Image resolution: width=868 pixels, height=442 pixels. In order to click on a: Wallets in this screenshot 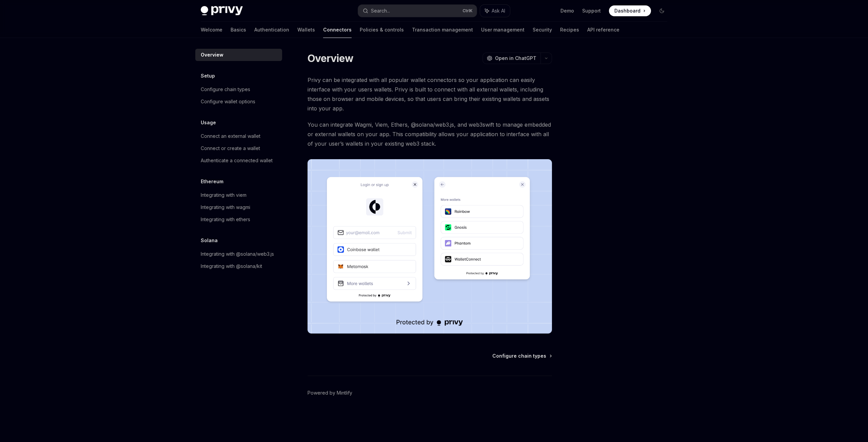, I will do `click(306, 30)`.